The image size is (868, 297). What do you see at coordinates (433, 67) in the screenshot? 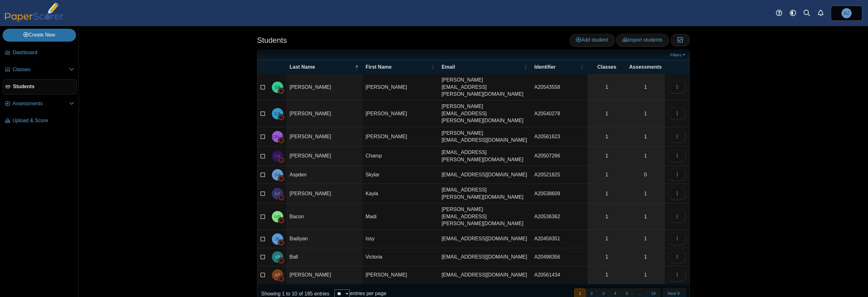
I see `span: First Name : Activate to sort` at bounding box center [433, 67].